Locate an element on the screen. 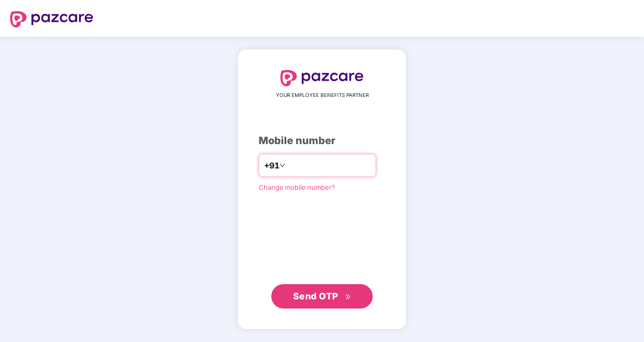 This screenshot has width=644, height=342. button: Send OTPdouble-right is located at coordinates (322, 296).